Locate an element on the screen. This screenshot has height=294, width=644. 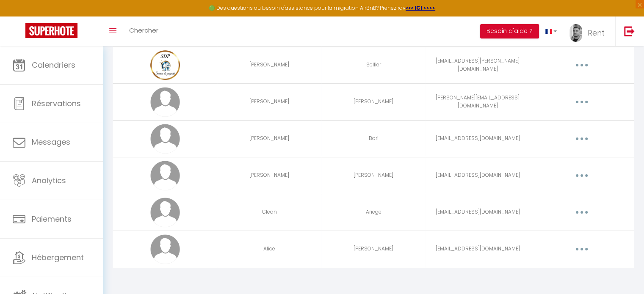
span: Paiements is located at coordinates (52, 219).